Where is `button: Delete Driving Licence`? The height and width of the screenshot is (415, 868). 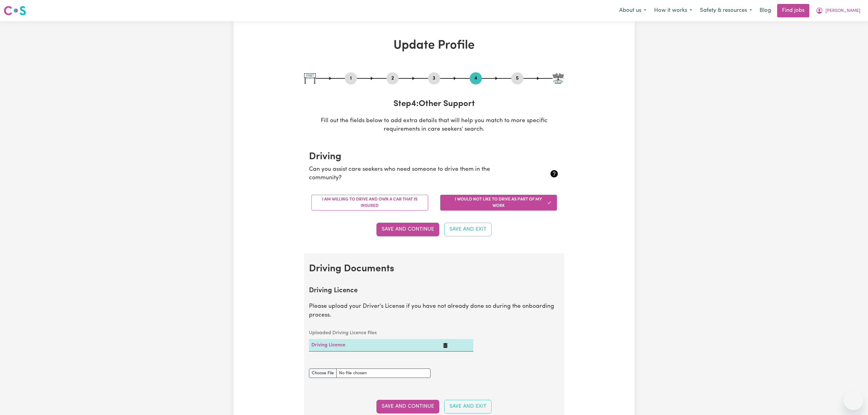
button: Delete Driving Licence is located at coordinates (445, 345).